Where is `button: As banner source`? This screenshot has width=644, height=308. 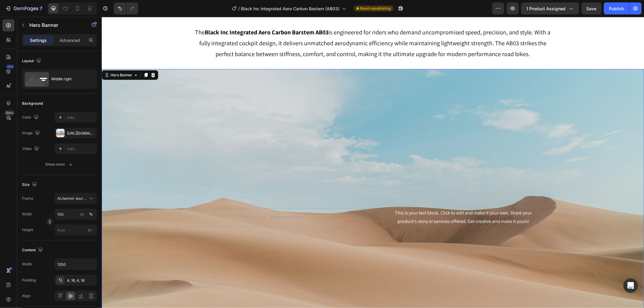 button: As banner source is located at coordinates (76, 198).